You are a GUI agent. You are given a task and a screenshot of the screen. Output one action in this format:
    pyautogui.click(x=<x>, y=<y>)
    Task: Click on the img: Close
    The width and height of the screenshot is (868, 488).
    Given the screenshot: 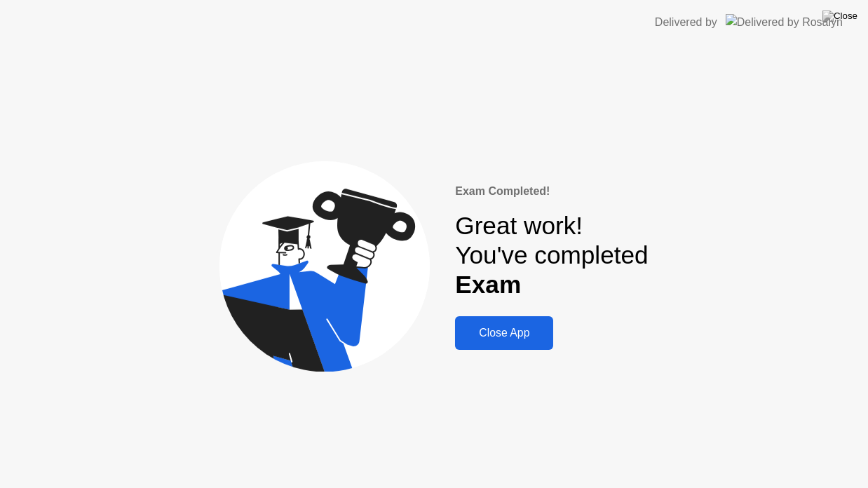 What is the action you would take?
    pyautogui.click(x=840, y=16)
    